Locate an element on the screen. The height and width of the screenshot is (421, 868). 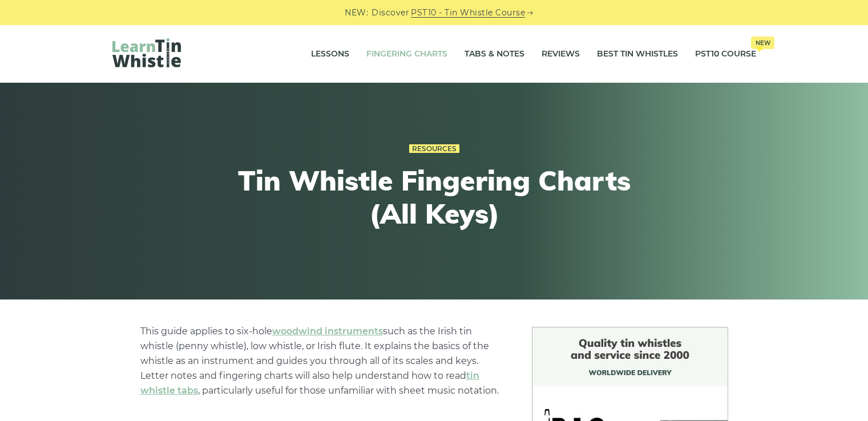
a: Resources is located at coordinates (434, 149).